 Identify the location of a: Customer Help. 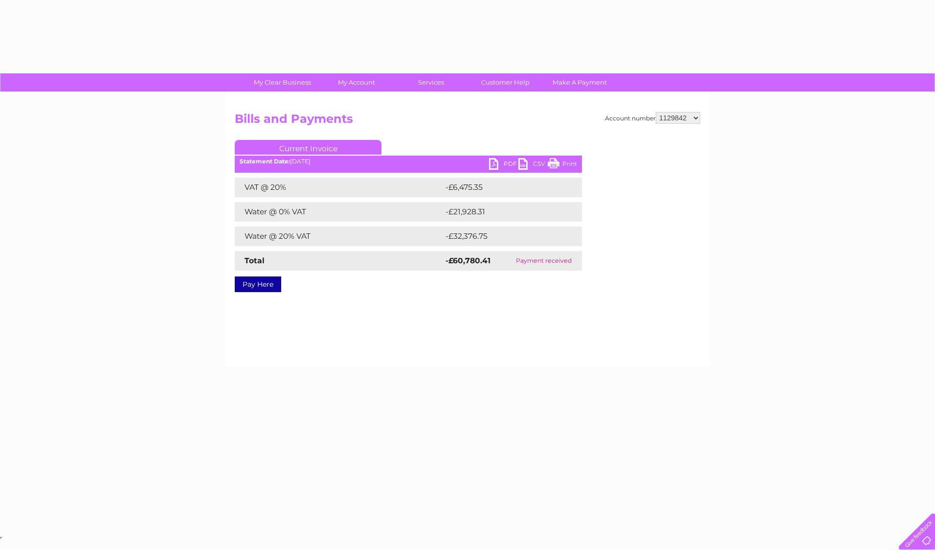
(505, 82).